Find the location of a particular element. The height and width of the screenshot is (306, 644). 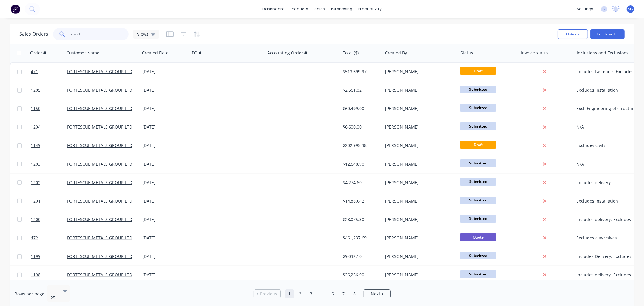

div: $2,561.02 is located at coordinates (361, 90).